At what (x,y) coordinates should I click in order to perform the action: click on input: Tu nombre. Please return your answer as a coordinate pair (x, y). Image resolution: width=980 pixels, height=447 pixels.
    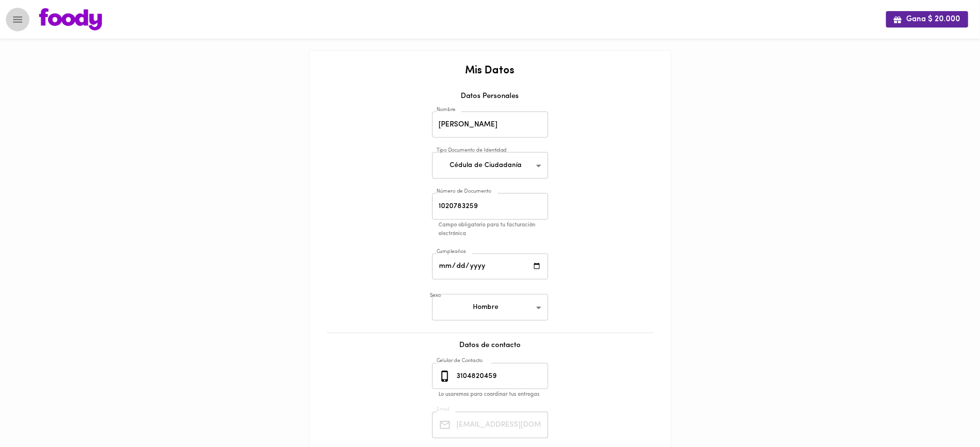
    Looking at the image, I should click on (490, 124).